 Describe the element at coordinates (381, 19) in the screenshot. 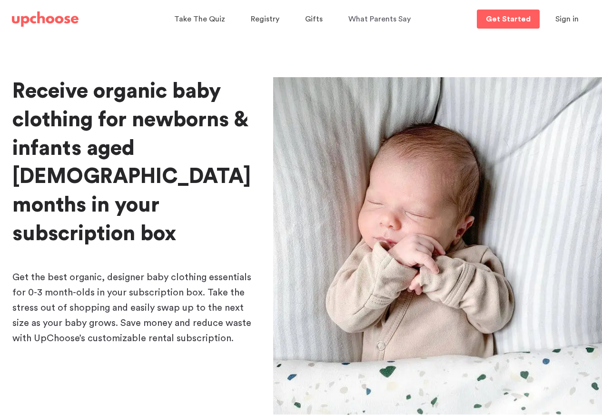

I see `a: What Parents Say` at that location.